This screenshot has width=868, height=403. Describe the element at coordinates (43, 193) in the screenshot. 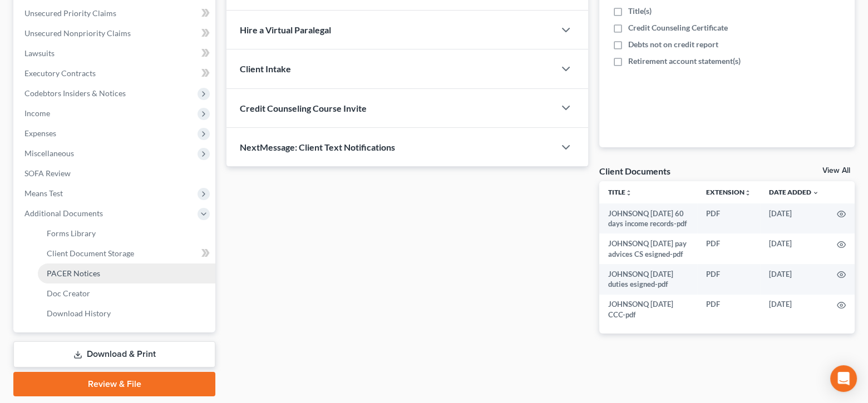

I see `span: Means Test` at that location.